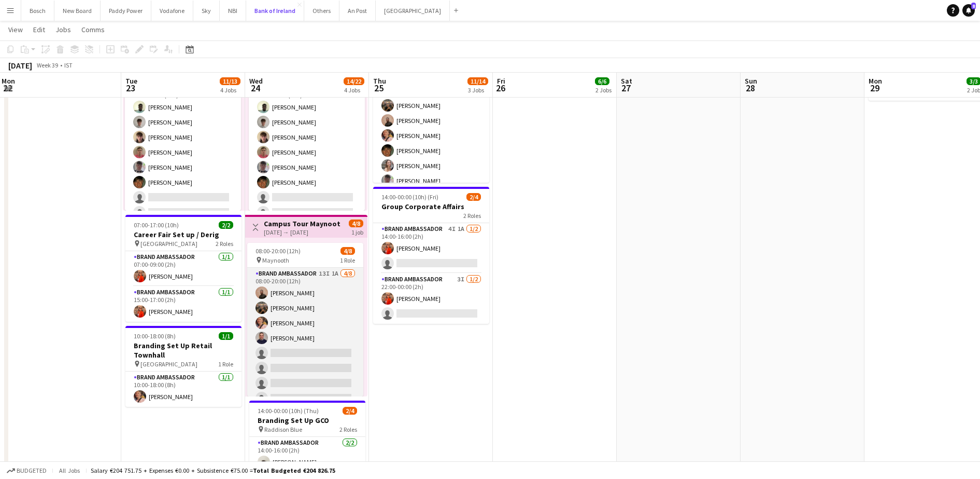 This screenshot has width=980, height=479. What do you see at coordinates (354, 81) in the screenshot?
I see `span: 14/22` at bounding box center [354, 81].